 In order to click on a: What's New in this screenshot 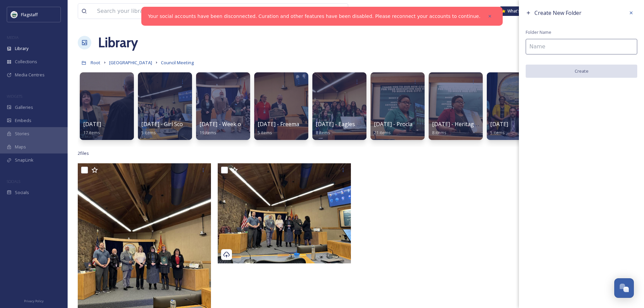, I will do `click(517, 11)`.